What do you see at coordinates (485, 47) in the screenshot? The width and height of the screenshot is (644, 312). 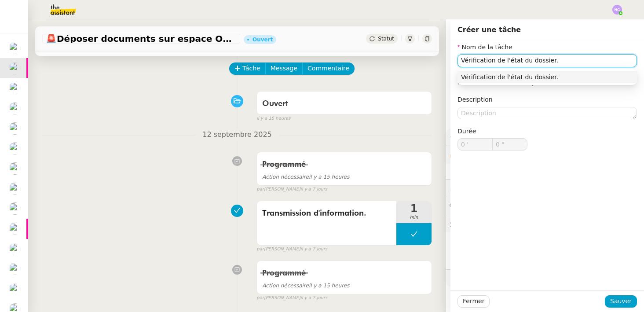 I see `label: Nom de la tâche` at bounding box center [485, 47].